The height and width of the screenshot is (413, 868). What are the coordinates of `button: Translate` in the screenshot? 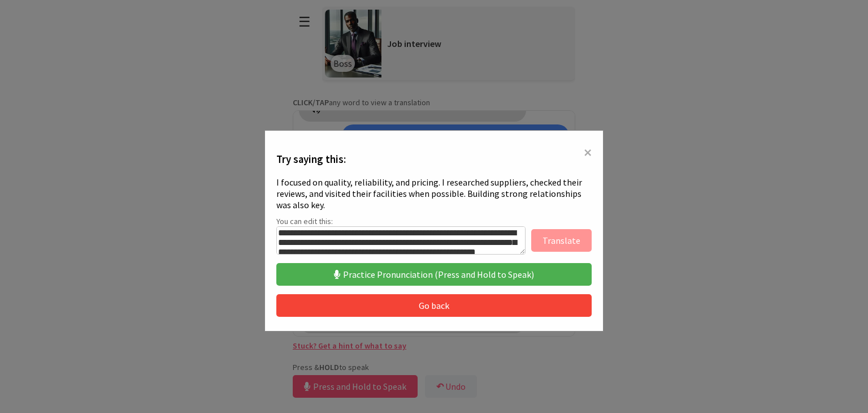 It's located at (562, 241).